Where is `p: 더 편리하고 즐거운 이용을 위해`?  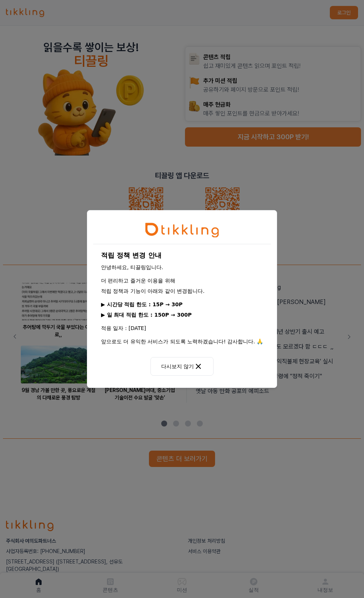
p: 더 편리하고 즐거운 이용을 위해 is located at coordinates (182, 281).